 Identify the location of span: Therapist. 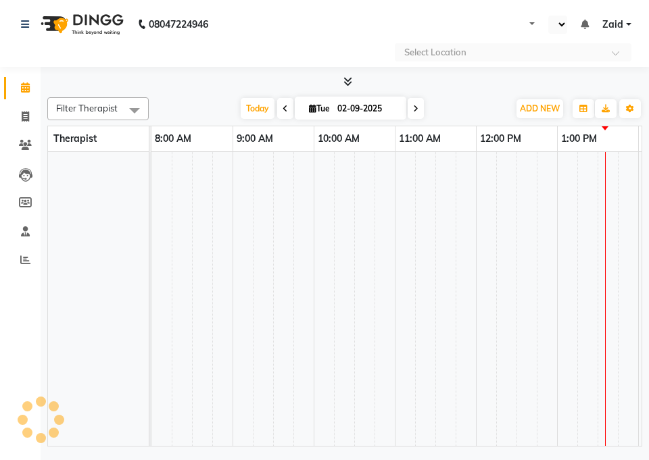
(75, 139).